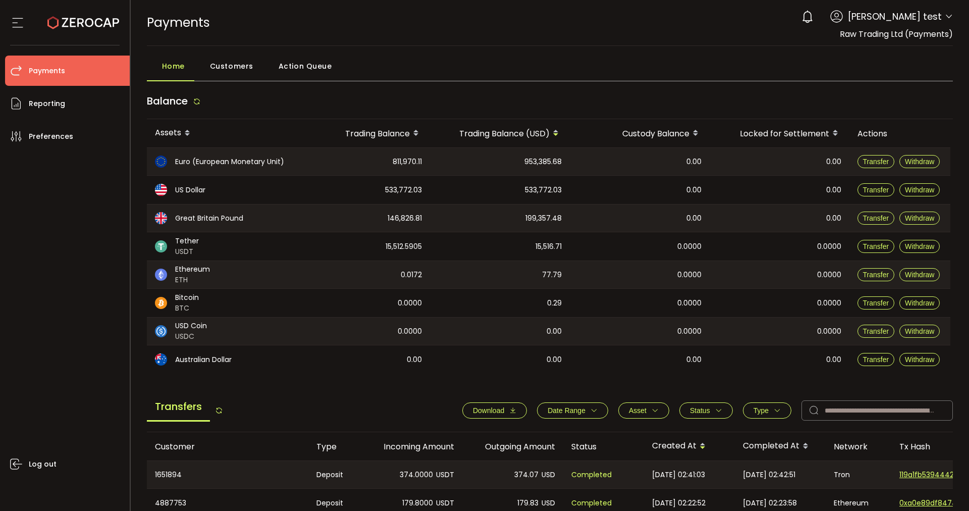 This screenshot has height=511, width=969. What do you see at coordinates (191, 336) in the screenshot?
I see `span: USDC` at bounding box center [191, 336].